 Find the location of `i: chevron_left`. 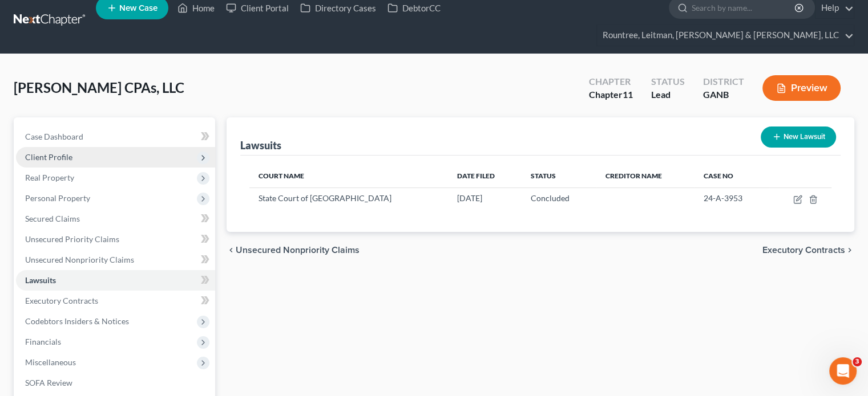

i: chevron_left is located at coordinates (231, 250).